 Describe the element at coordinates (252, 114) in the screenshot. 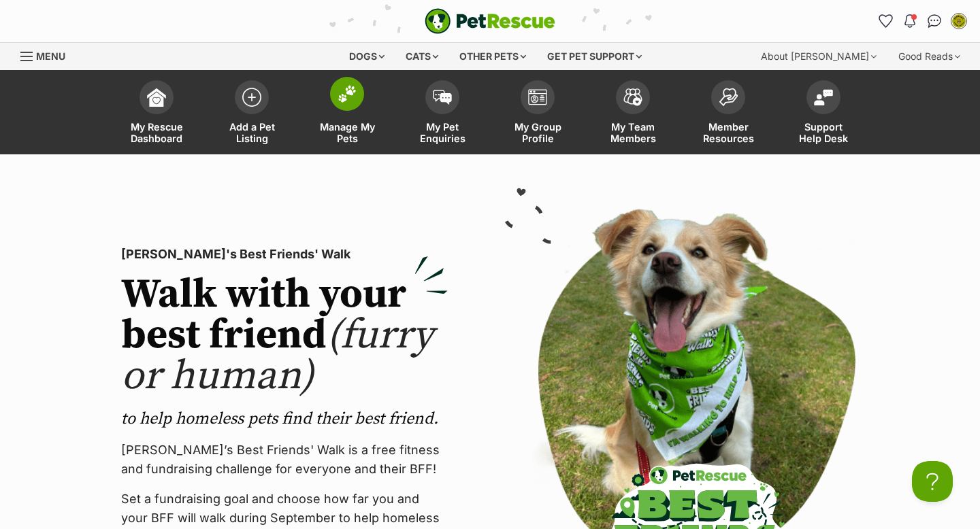

I see `a: Add a Pet Listing` at that location.